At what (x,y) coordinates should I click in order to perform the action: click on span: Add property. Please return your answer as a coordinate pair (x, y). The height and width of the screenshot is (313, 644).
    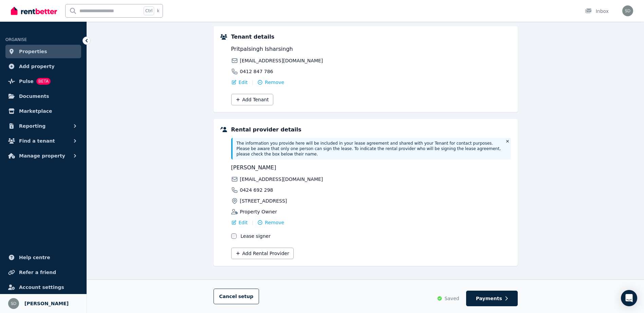
    Looking at the image, I should click on (36, 66).